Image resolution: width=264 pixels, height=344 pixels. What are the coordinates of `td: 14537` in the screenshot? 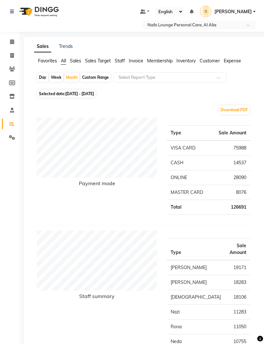 It's located at (230, 163).